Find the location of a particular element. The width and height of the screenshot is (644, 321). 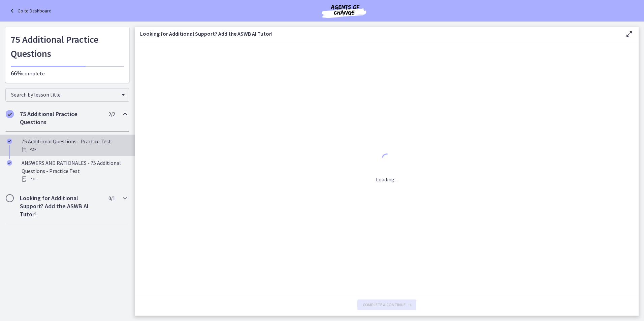

span: 0 / 1 is located at coordinates (111, 198).